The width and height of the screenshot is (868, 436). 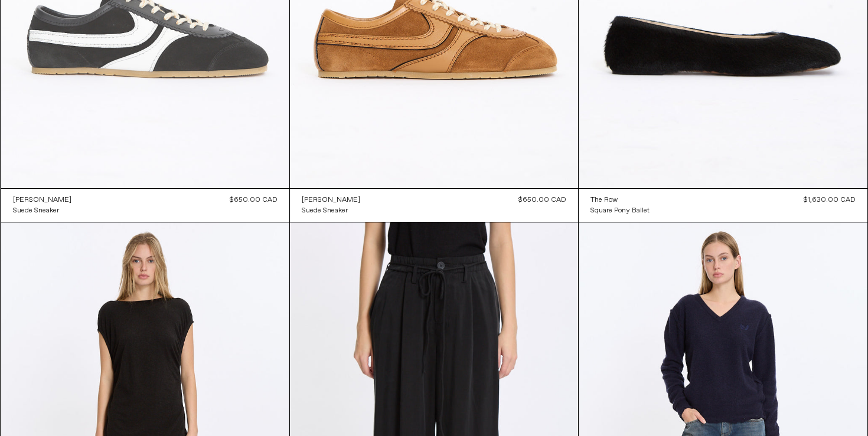 I want to click on div: $1,630.00 CAD, so click(x=830, y=200).